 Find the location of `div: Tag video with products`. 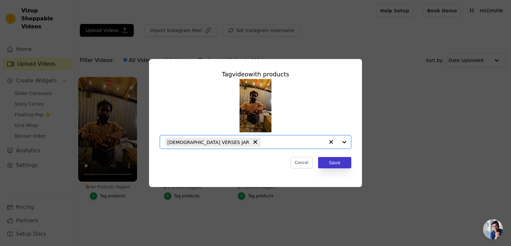

div: Tag video with products is located at coordinates (256, 74).